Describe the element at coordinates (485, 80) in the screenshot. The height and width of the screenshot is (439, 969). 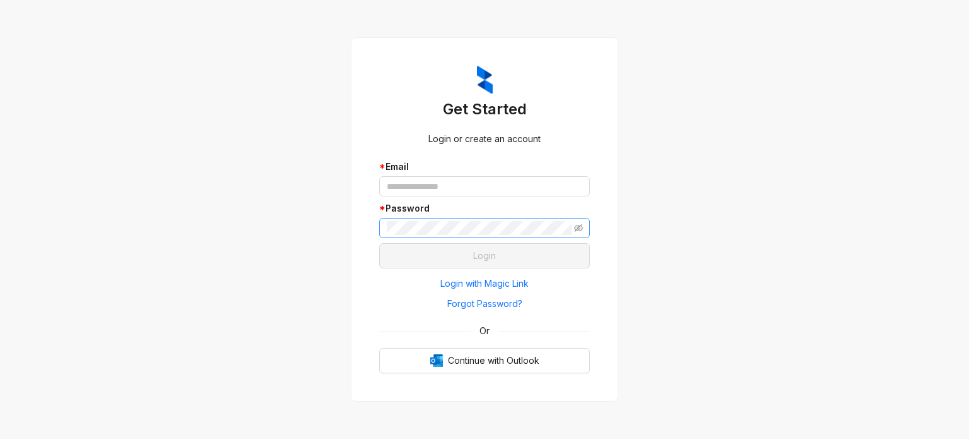
I see `img: ZumaIcon` at that location.